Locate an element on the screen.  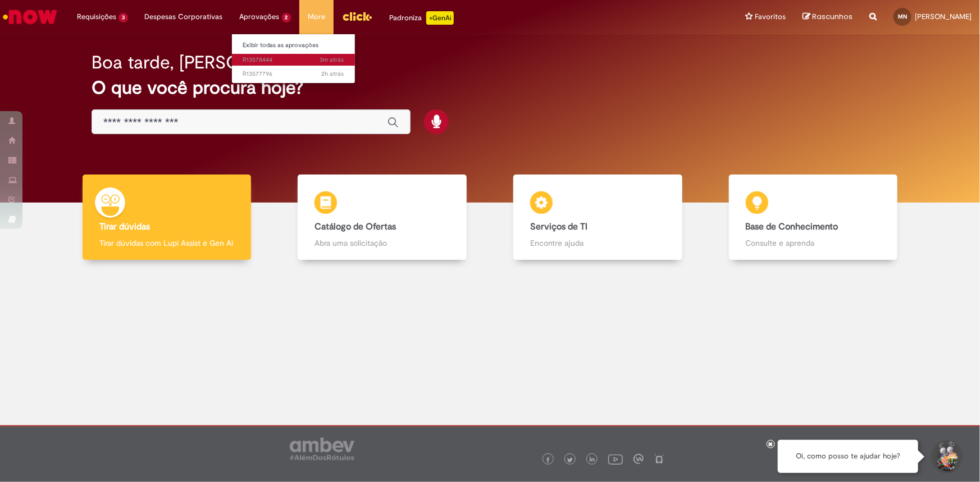
img: logo_footer_youtube.png is located at coordinates (615, 459).